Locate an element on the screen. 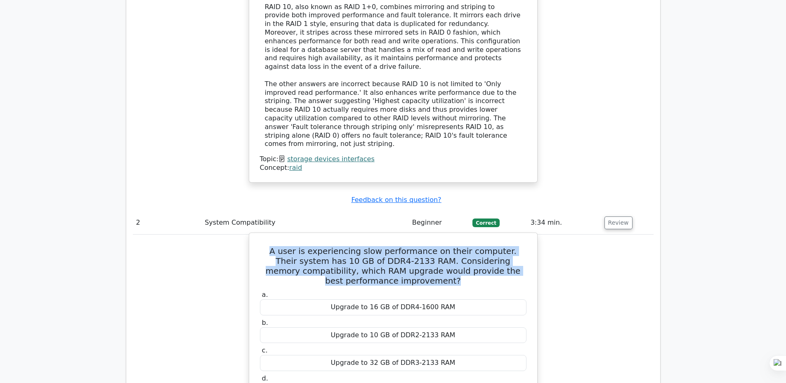  div: Upgrade to 32 GB of DDR3-2133 RAM is located at coordinates (393, 363).